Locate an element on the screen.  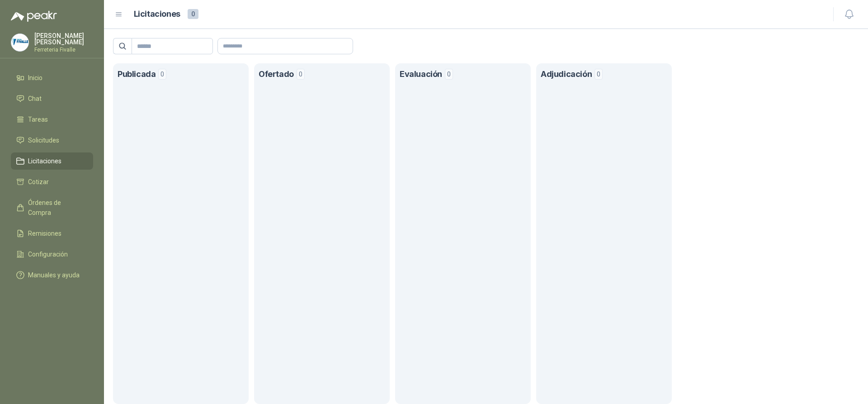
h1: Licitaciones is located at coordinates (157, 14).